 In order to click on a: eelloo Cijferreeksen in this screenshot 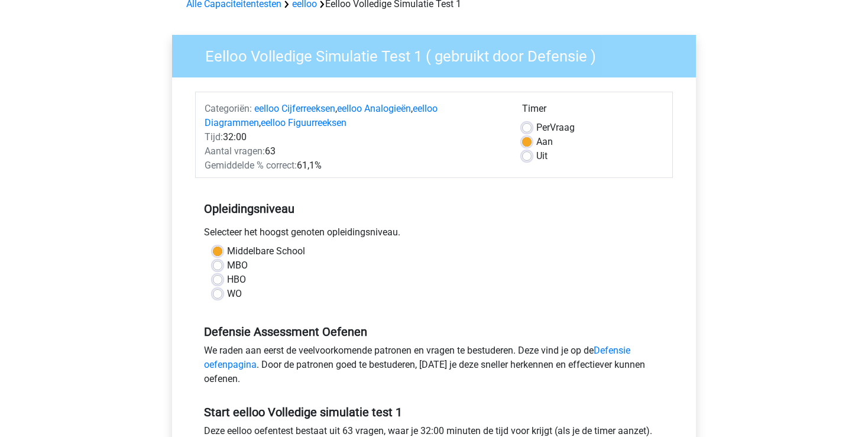, I will do `click(295, 108)`.